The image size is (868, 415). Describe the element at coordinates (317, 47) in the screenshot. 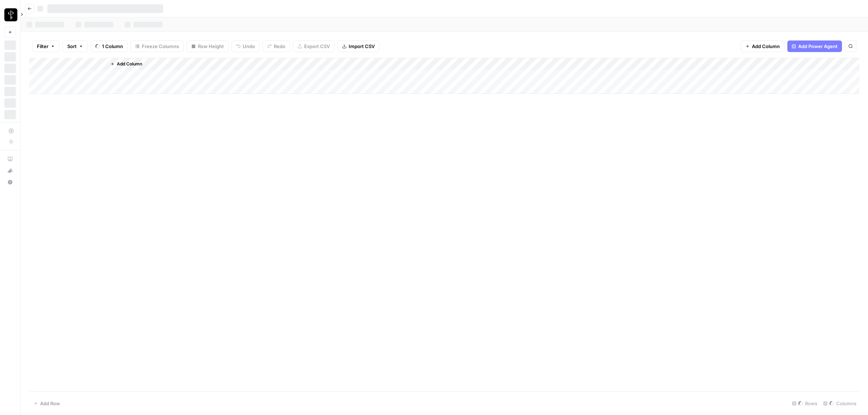

I see `span: Export CSV` at that location.